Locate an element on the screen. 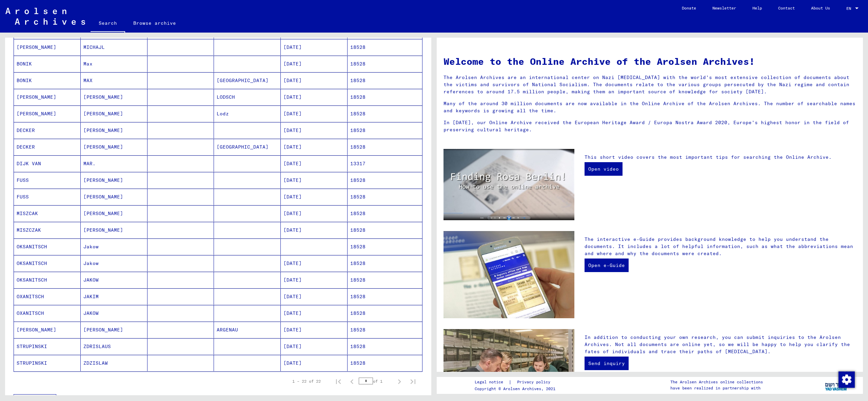  span: EN is located at coordinates (850, 8).